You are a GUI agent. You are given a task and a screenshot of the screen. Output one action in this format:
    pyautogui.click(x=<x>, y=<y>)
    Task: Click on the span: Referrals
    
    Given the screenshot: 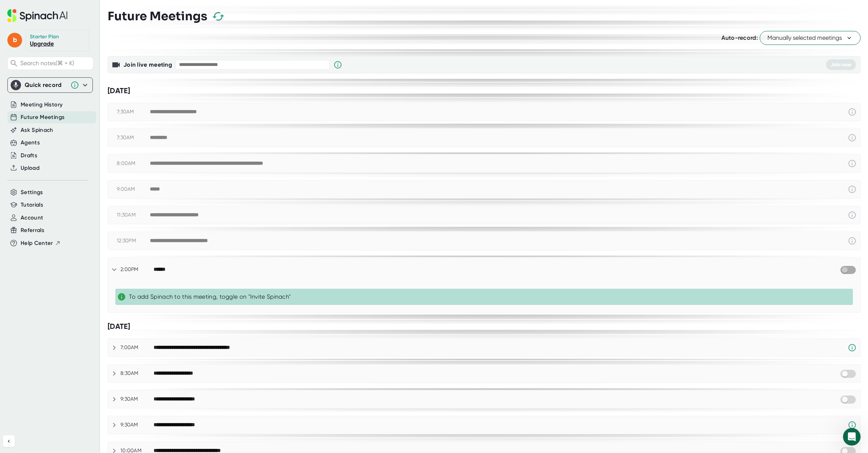 What is the action you would take?
    pyautogui.click(x=32, y=230)
    